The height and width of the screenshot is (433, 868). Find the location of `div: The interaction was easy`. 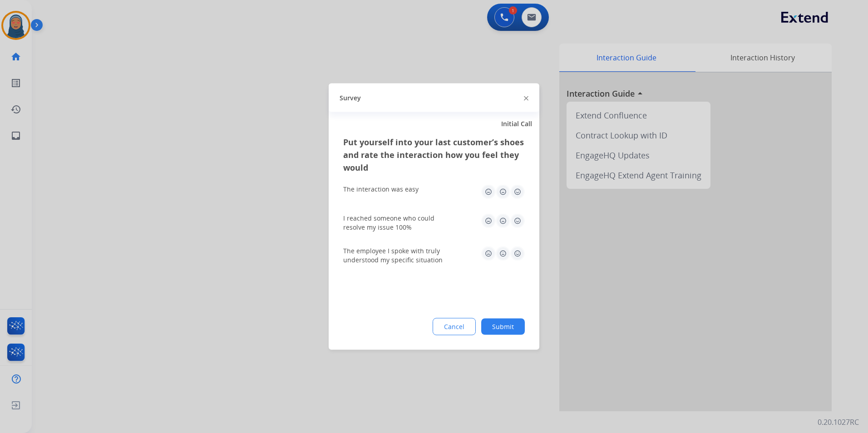

div: The interaction was easy is located at coordinates (381, 189).